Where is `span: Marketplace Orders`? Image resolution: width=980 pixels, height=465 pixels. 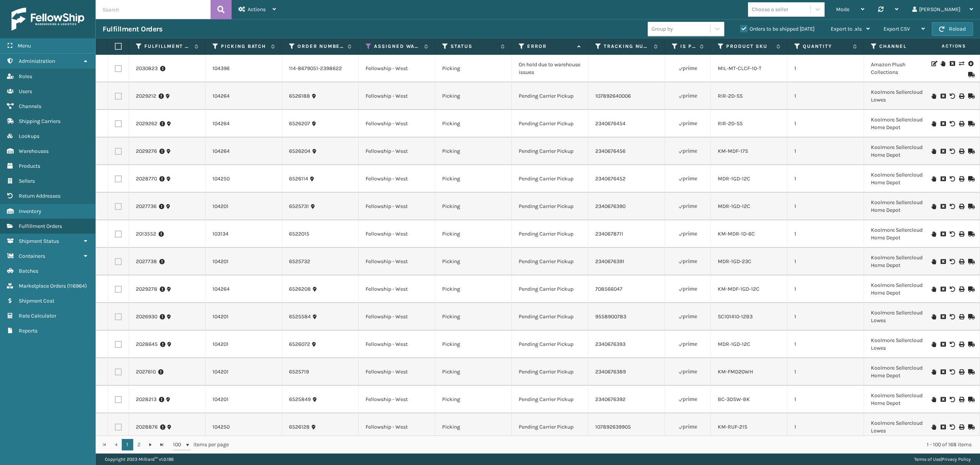 span: Marketplace Orders is located at coordinates (42, 285).